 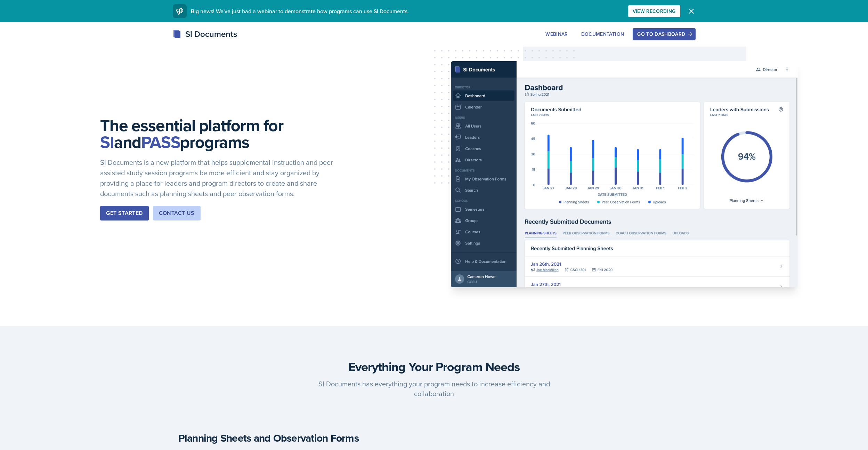 I want to click on div: SI Documents, so click(x=205, y=34).